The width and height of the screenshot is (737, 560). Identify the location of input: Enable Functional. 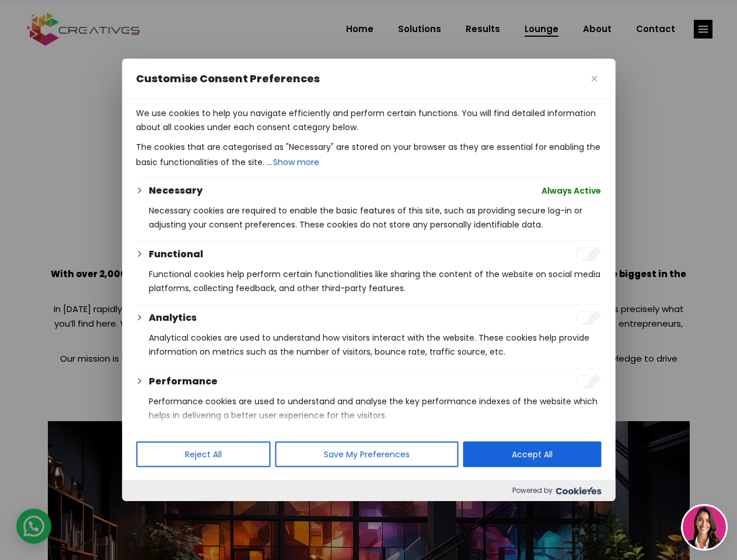
(588, 254).